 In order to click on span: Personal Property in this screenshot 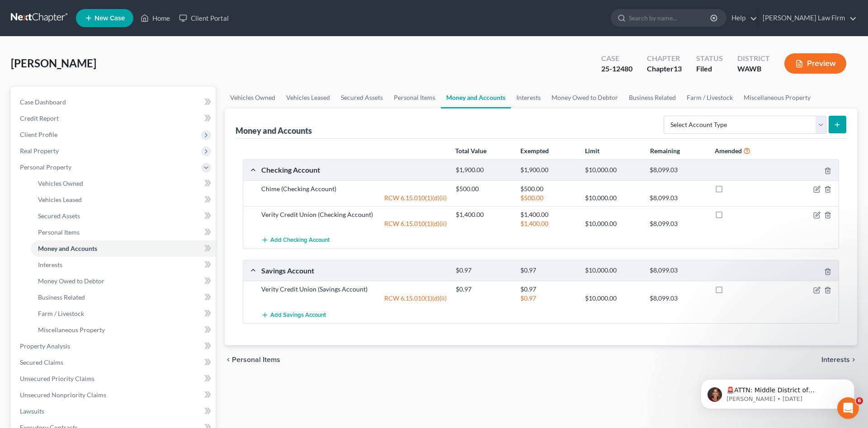, I will do `click(46, 167)`.